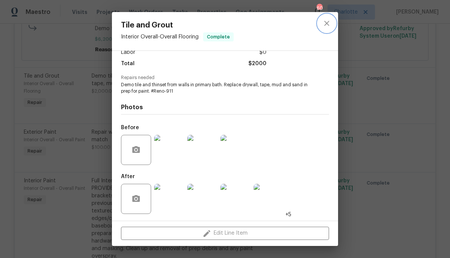 This screenshot has height=258, width=450. I want to click on span: Repairs needed, so click(225, 78).